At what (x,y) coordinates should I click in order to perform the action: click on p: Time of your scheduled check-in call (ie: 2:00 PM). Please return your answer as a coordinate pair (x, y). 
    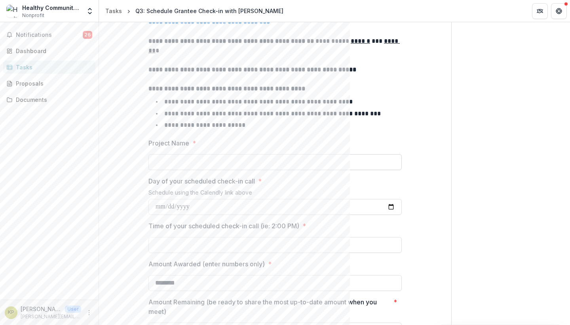
    Looking at the image, I should click on (224, 226).